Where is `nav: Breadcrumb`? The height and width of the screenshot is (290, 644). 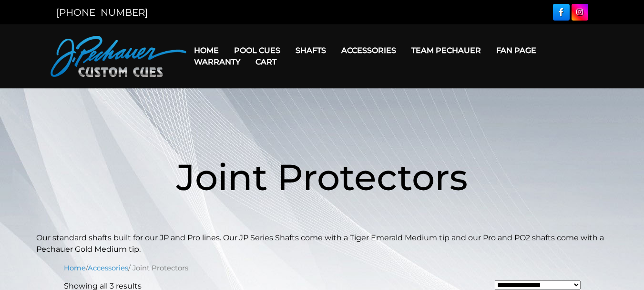
nav: Breadcrumb is located at coordinates (322, 268).